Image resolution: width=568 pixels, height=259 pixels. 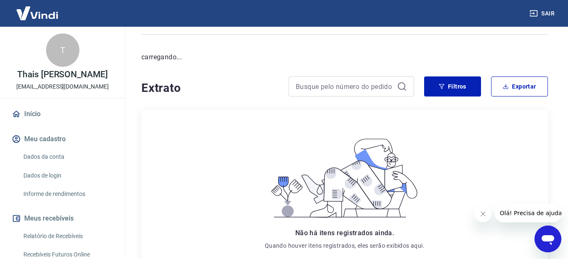 I want to click on button: Filtros, so click(x=452, y=87).